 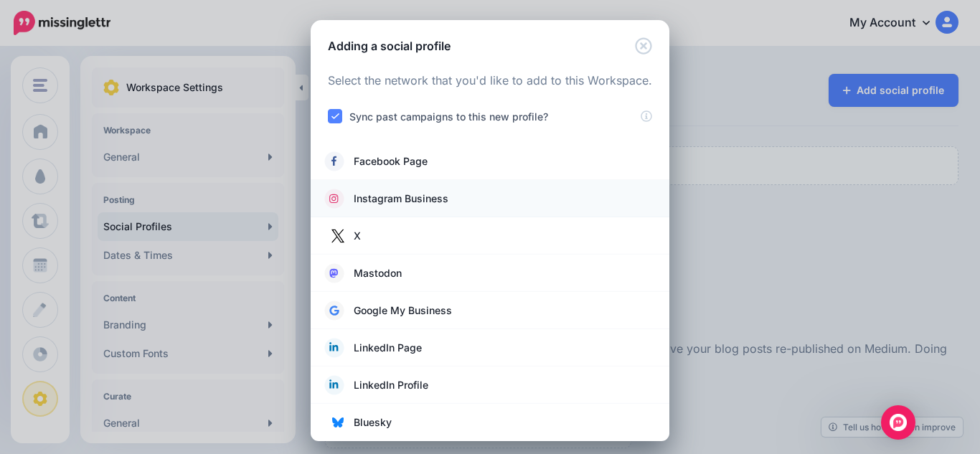 I want to click on a: Instagram Business, so click(x=490, y=199).